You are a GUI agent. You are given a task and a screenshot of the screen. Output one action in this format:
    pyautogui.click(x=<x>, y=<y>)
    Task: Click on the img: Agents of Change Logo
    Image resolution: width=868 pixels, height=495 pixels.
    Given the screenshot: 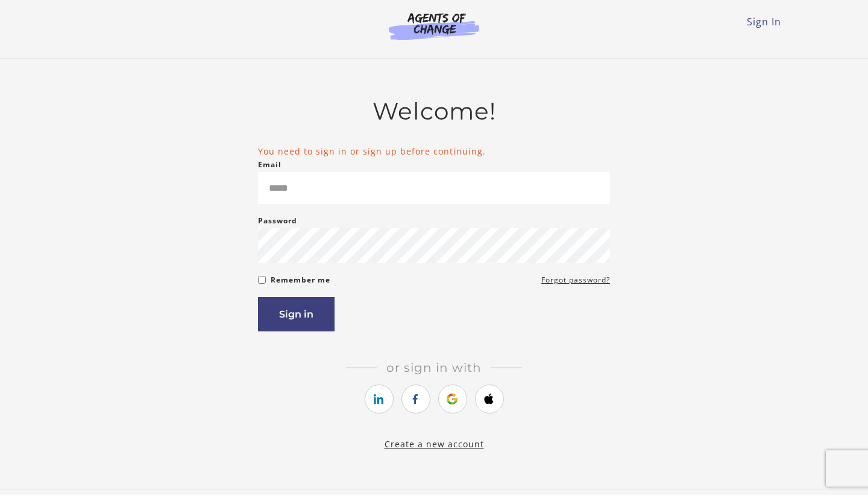 What is the action you would take?
    pyautogui.click(x=434, y=26)
    